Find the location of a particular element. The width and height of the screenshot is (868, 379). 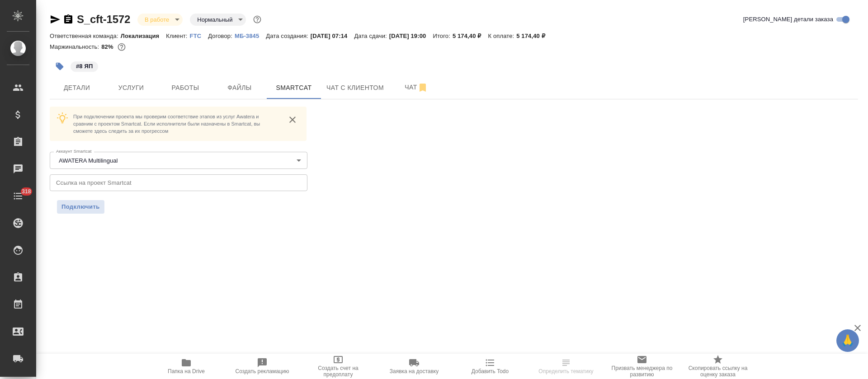

span: Подключить is located at coordinates (81, 207).